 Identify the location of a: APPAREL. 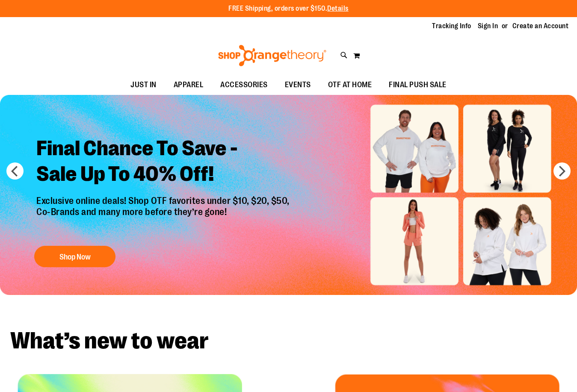
(188, 85).